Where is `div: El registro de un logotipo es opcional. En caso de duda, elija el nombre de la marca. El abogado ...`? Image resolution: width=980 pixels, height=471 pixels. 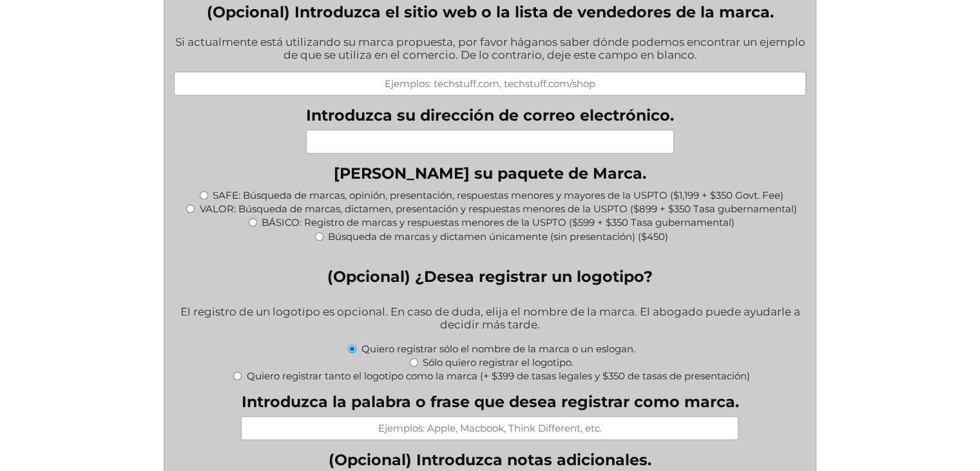
div: El registro de un logotipo es opcional. En caso de duda, elija el nombre de la marca. El abogado ... is located at coordinates (490, 318).